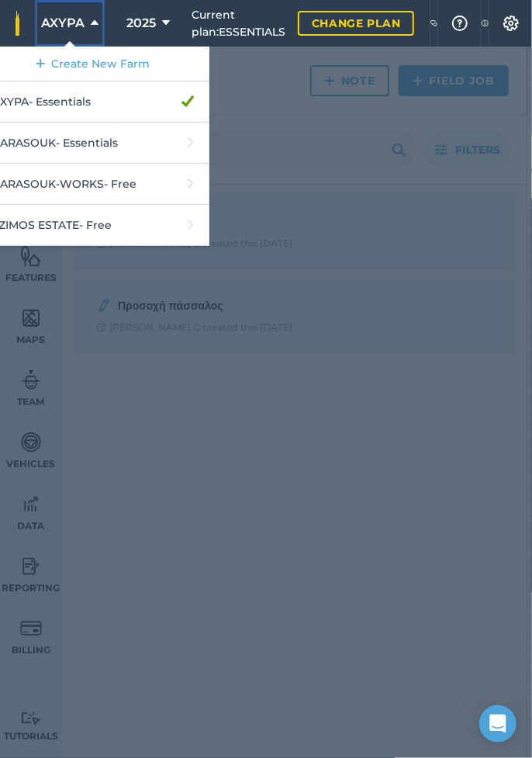  I want to click on span: Current plan : ESSENTIALS, so click(238, 23).